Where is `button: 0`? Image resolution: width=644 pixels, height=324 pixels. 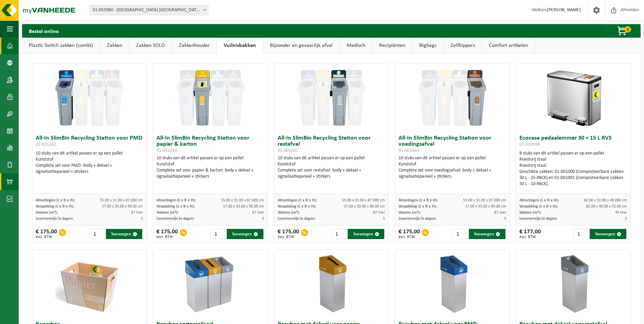 button: 0 is located at coordinates (623, 31).